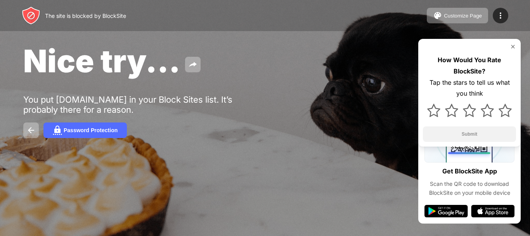  Describe the element at coordinates (90, 130) in the screenshot. I see `div: Password Protection` at that location.